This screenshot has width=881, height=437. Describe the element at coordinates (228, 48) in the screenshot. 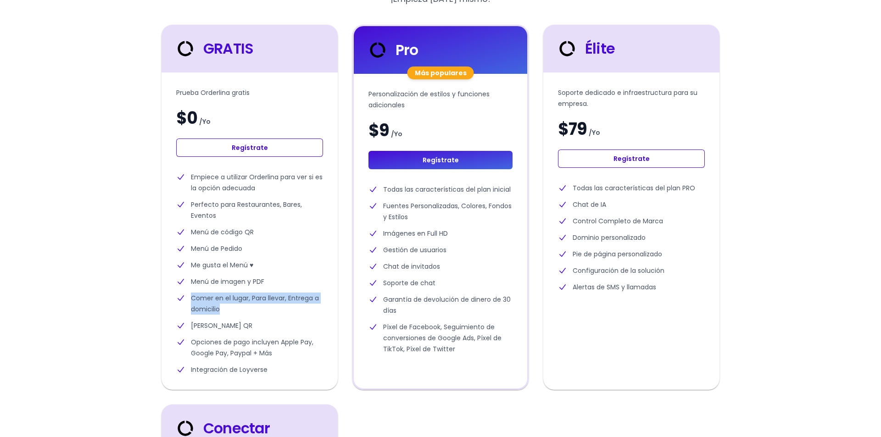

I see `font: GRATIS` at that location.